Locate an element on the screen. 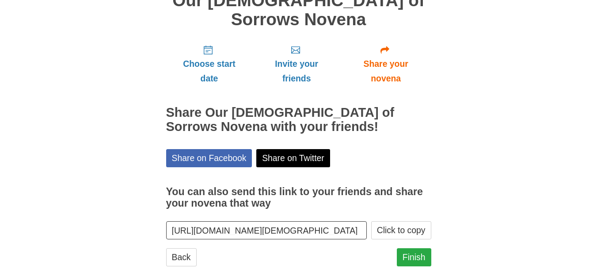 This screenshot has height=273, width=597. span: Choose start date is located at coordinates (210, 71).